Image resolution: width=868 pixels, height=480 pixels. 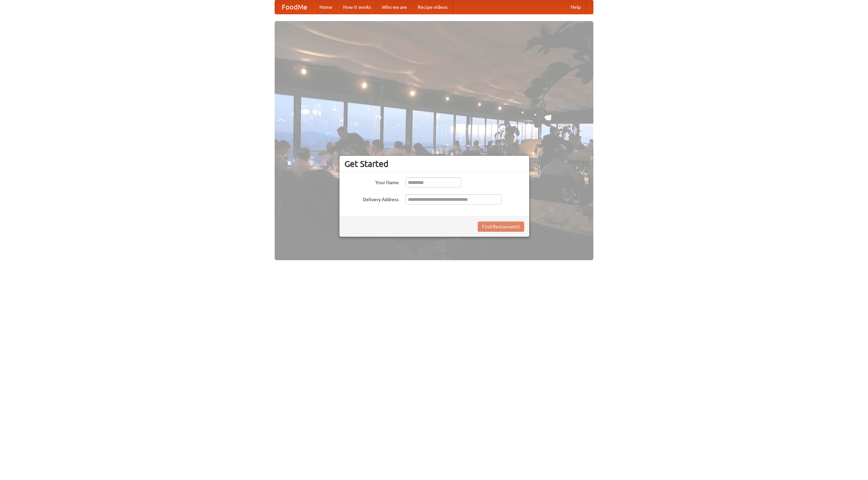 What do you see at coordinates (372, 181) in the screenshot?
I see `label: Your Name` at bounding box center [372, 181].